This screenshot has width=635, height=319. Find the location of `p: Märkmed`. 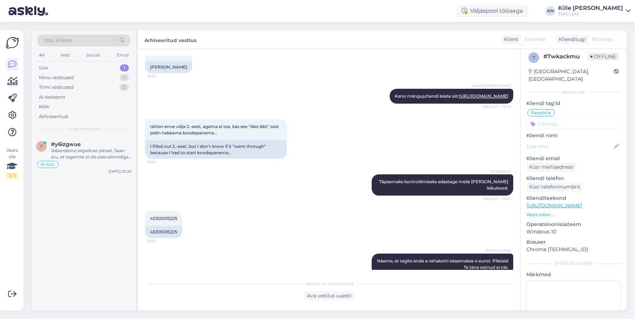

p: Märkmed is located at coordinates (573, 275).